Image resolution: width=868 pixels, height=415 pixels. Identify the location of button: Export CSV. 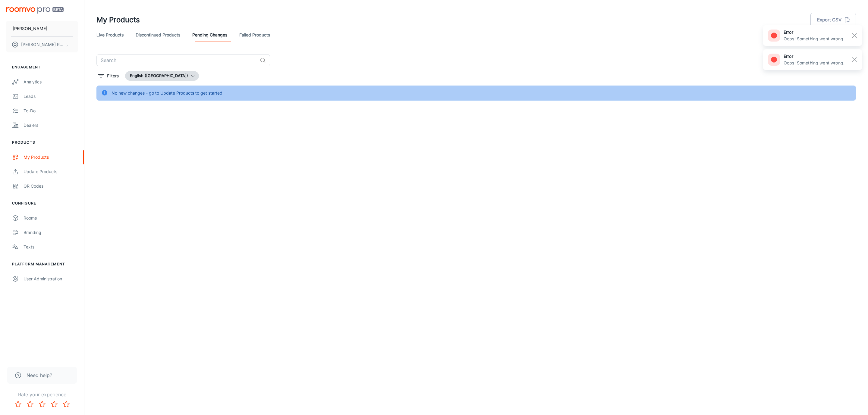
(833, 20).